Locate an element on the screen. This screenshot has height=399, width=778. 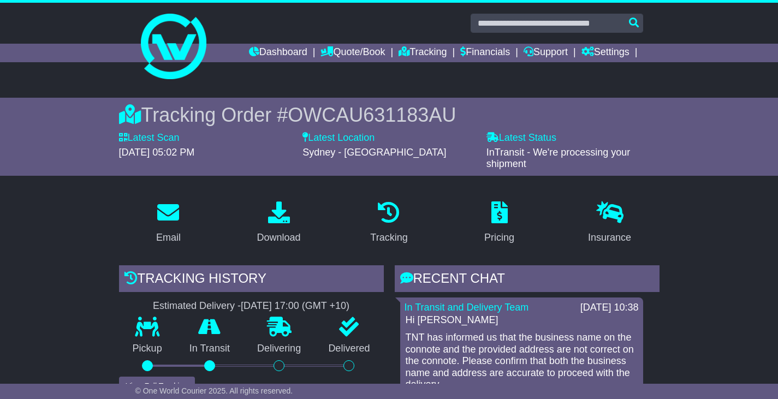
p: TNT has informed us that the business name on the connote and the provided address are not correc... is located at coordinates (521, 361).